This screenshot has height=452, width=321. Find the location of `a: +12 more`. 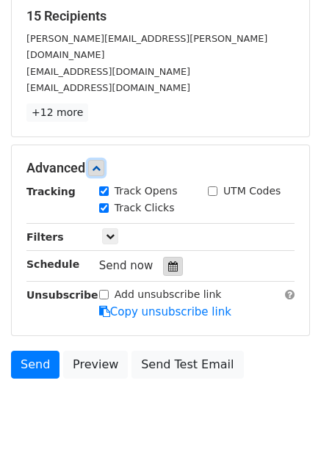

a: +12 more is located at coordinates (57, 112).